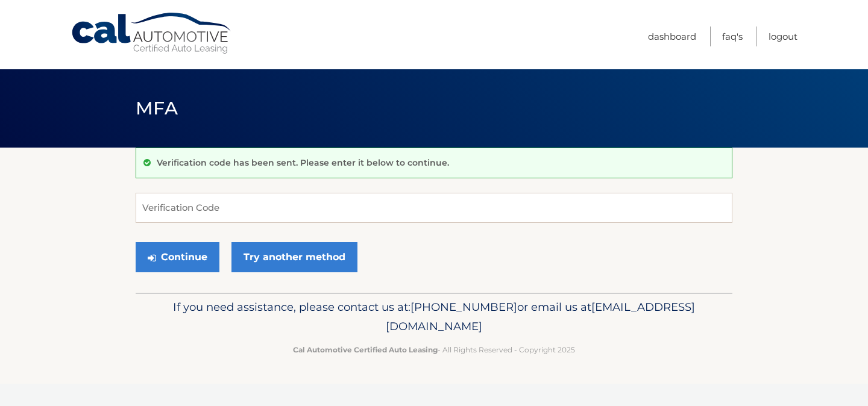 Image resolution: width=868 pixels, height=406 pixels. I want to click on input: Verification Code, so click(434, 208).